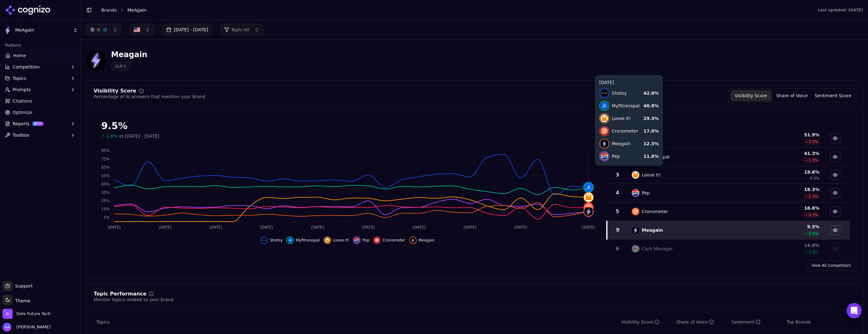  I want to click on button: Hide meagain data, so click(835, 230).